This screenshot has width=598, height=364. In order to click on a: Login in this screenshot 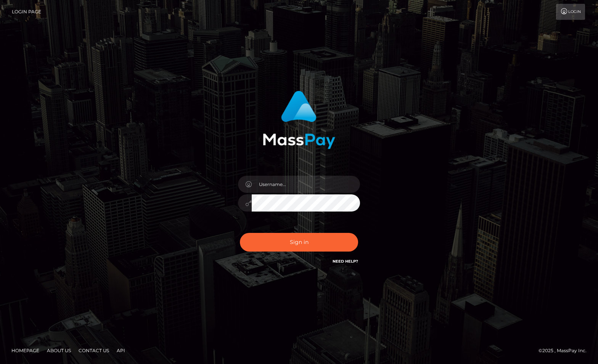, I will do `click(571, 12)`.